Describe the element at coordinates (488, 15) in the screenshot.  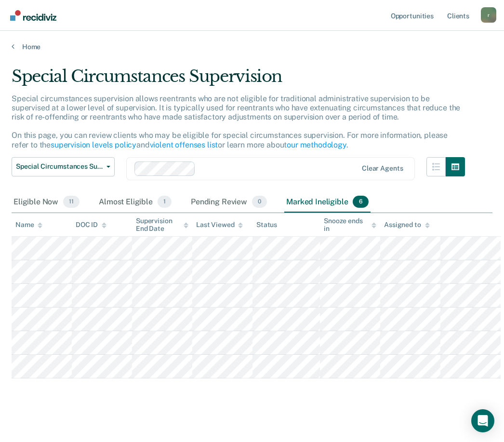
I see `button: Profile dropdown button` at that location.